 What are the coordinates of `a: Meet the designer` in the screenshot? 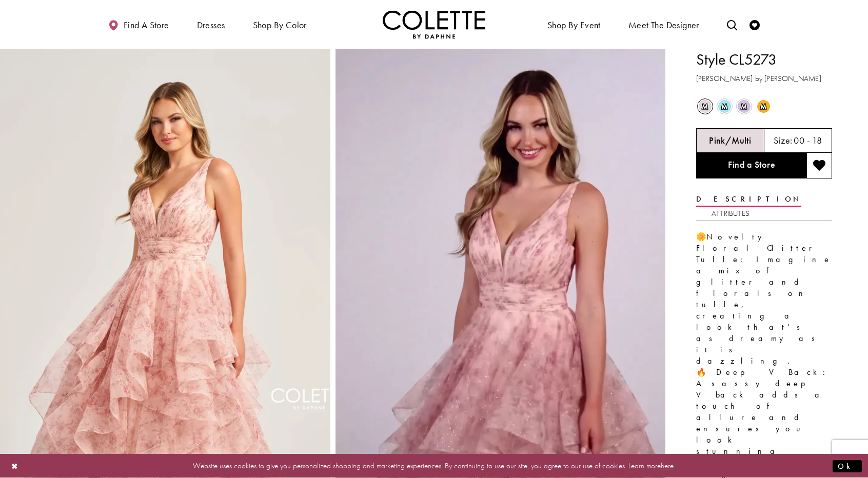 It's located at (664, 24).